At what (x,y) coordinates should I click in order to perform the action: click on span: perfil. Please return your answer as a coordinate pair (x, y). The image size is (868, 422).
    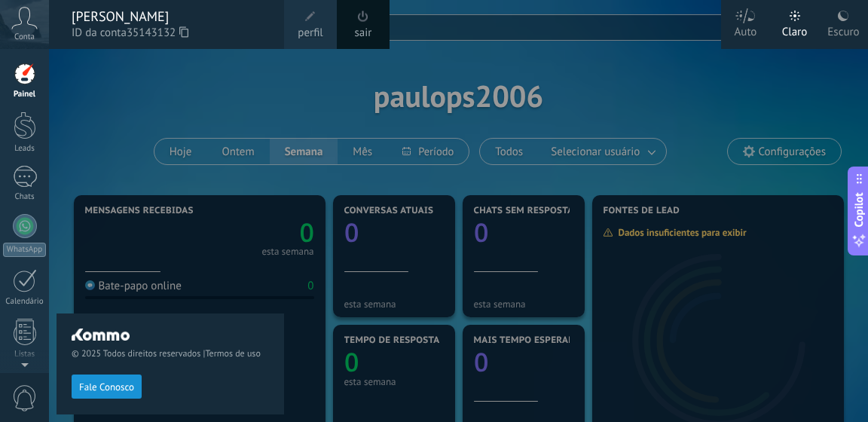
    Looking at the image, I should click on (310, 34).